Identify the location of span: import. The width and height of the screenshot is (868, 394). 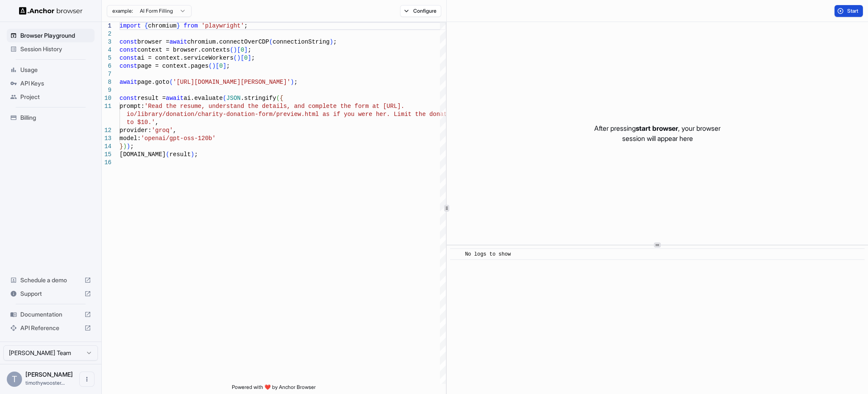
(130, 26).